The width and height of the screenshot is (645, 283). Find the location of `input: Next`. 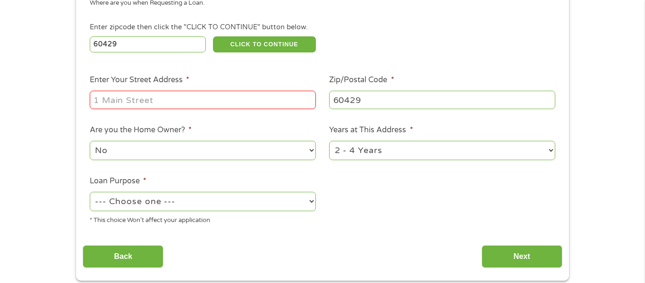

input: Next is located at coordinates (522, 256).